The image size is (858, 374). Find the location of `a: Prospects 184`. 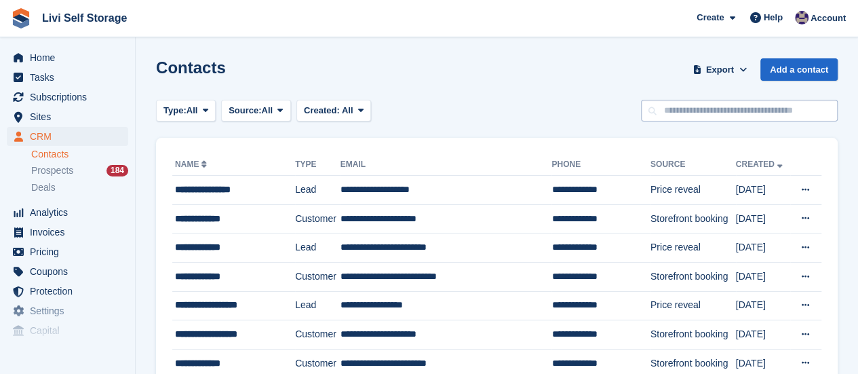

a: Prospects 184 is located at coordinates (79, 170).